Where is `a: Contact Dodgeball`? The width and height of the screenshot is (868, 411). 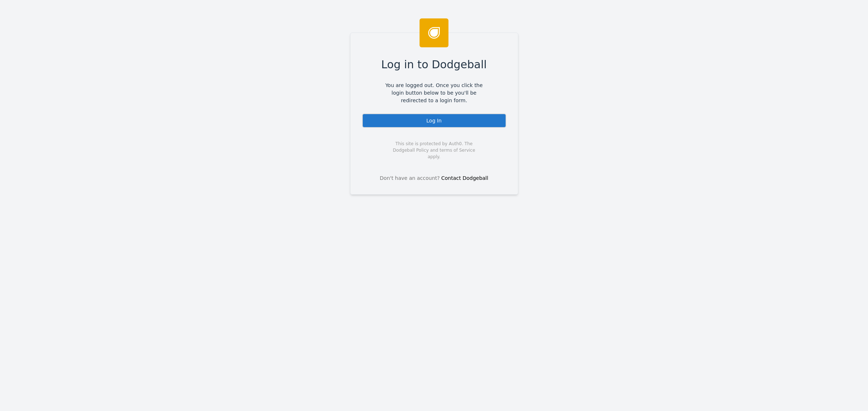 a: Contact Dodgeball is located at coordinates (464, 179).